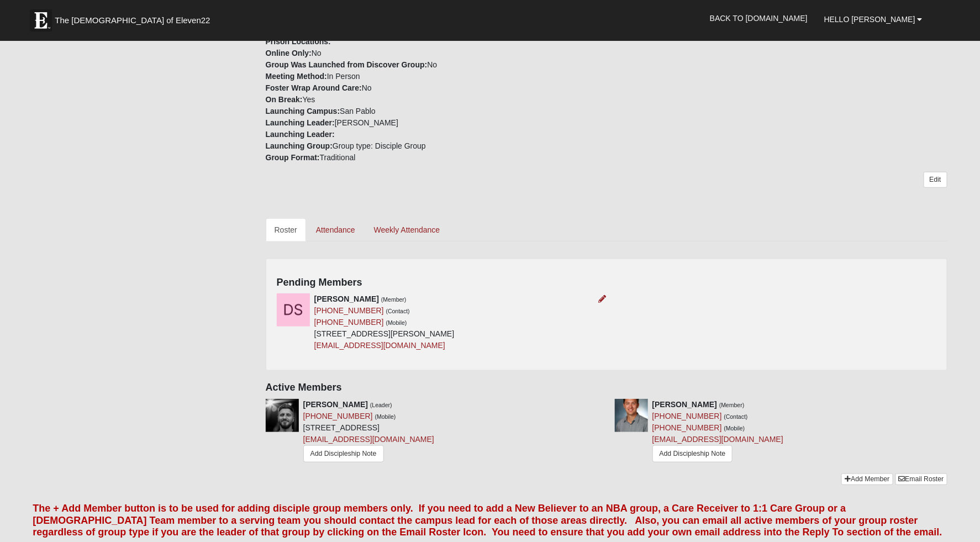 This screenshot has width=980, height=542. What do you see at coordinates (289, 53) in the screenshot?
I see `strong: Online Only:` at bounding box center [289, 53].